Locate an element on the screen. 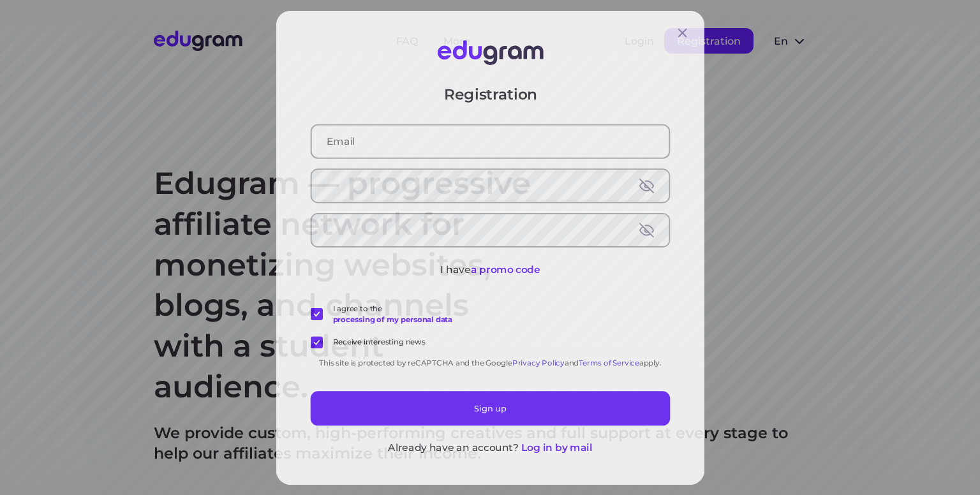 The image size is (980, 495). a: Terms of Service is located at coordinates (613, 366).